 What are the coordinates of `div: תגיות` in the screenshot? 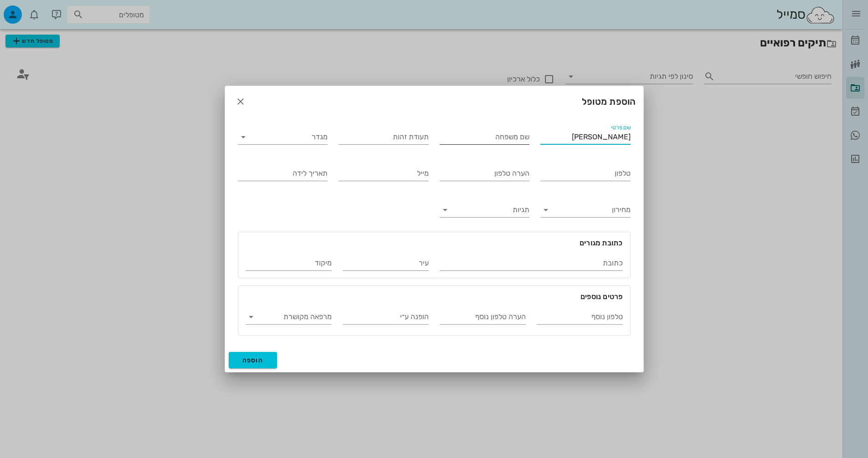 It's located at (485, 210).